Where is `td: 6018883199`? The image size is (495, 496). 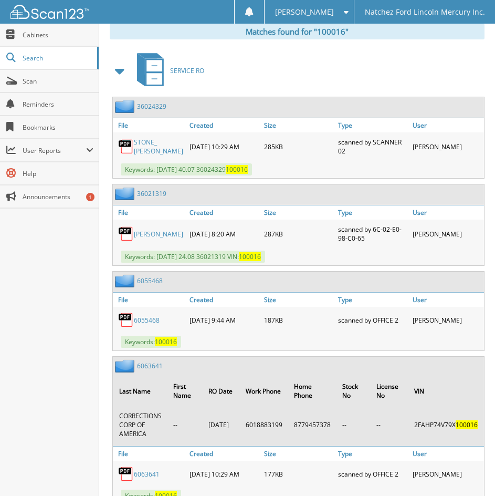
td: 6018883199 is located at coordinates (264, 424).